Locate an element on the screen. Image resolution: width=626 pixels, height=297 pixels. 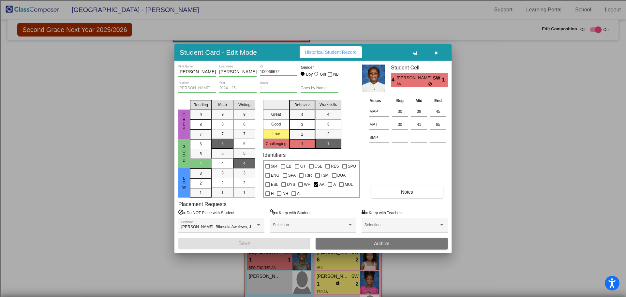
th: Asses is located at coordinates (379, 101).